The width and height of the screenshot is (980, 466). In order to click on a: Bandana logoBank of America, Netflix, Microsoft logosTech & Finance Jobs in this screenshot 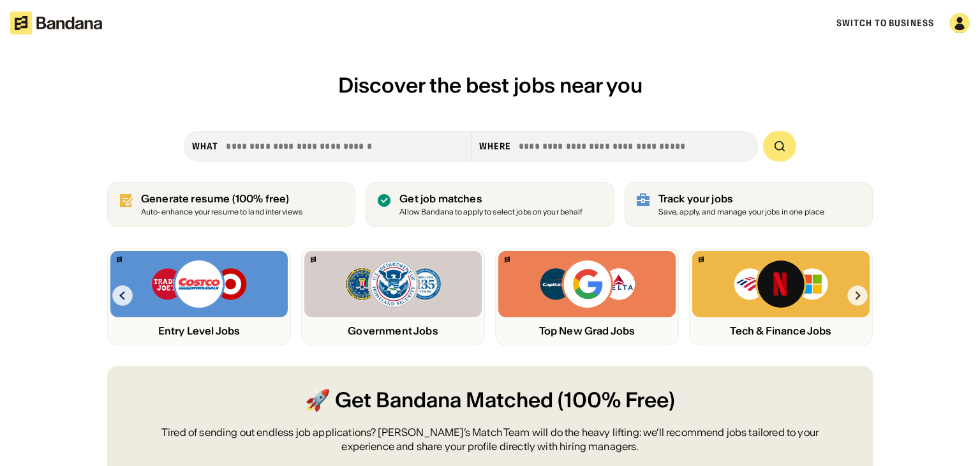, I will do `click(781, 296)`.